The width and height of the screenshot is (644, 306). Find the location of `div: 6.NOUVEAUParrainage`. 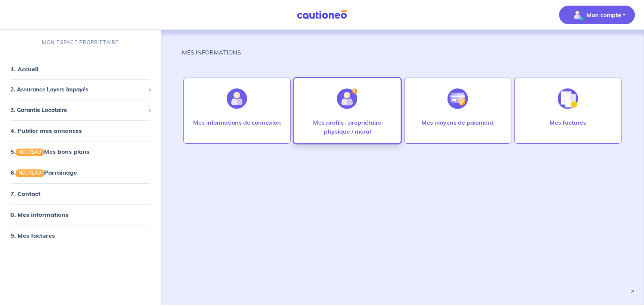

div: 6.NOUVEAUParrainage is located at coordinates (80, 173).